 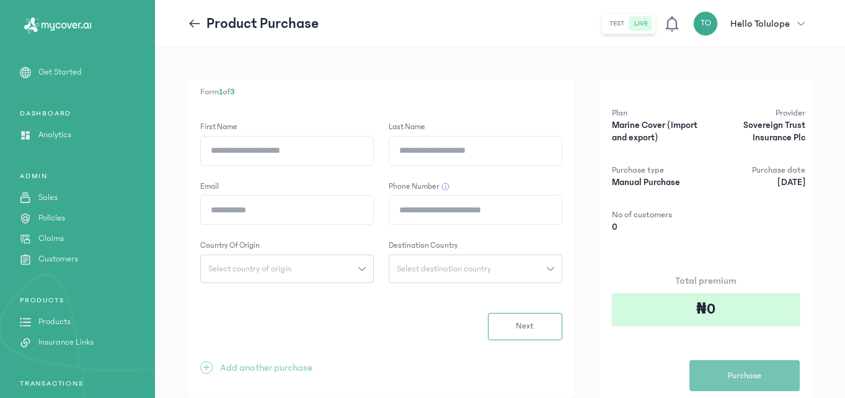 What do you see at coordinates (266, 367) in the screenshot?
I see `p: Add another purchase` at bounding box center [266, 367].